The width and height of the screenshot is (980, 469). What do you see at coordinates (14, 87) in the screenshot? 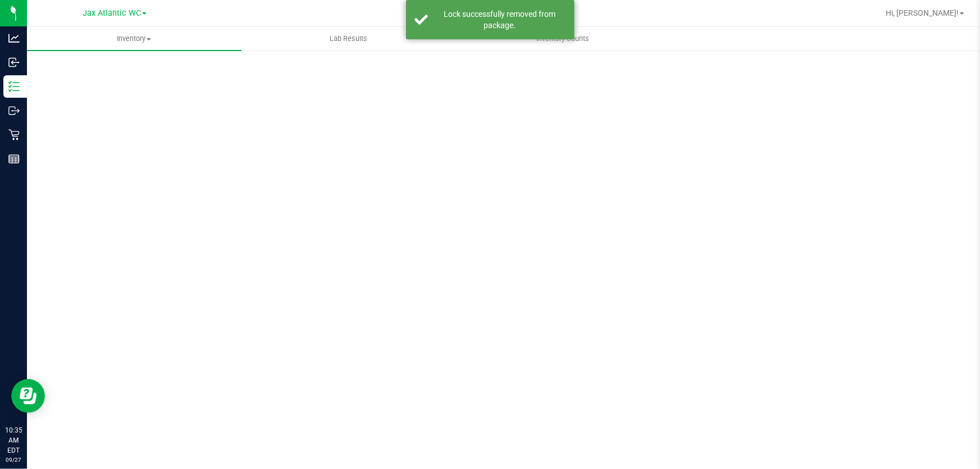
I see `inline-svg: Inventory` at bounding box center [14, 87].